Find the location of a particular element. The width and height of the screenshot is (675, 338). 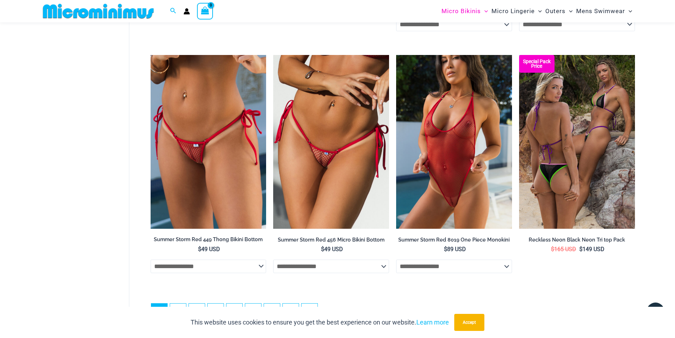

a: Summer Storm Red 456 Micro Bikini Bottom is located at coordinates (331, 241).